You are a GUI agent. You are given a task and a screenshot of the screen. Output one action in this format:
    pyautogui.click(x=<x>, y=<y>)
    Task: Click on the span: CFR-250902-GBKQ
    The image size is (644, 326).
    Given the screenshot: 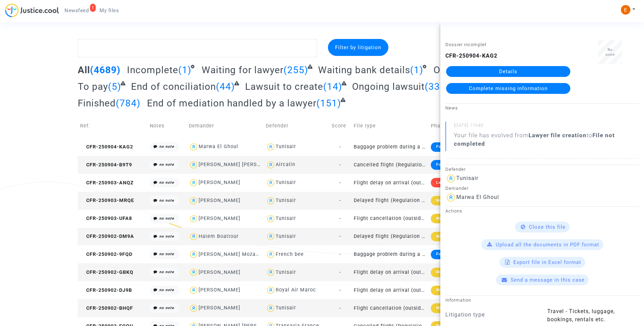 What is the action you would take?
    pyautogui.click(x=106, y=272)
    